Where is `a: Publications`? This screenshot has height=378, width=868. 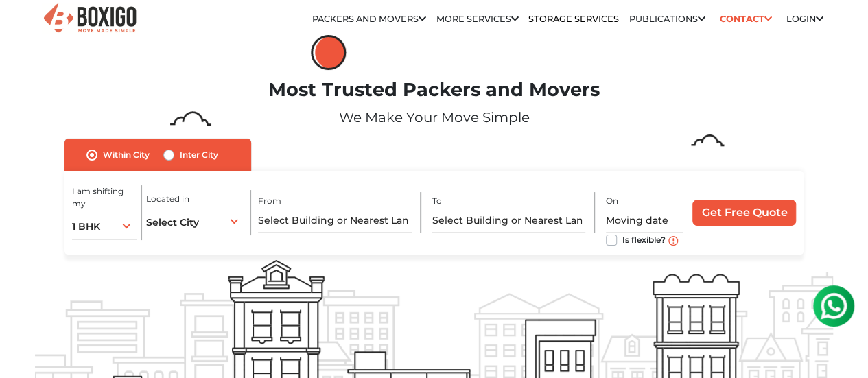
a: Publications is located at coordinates (667, 19).